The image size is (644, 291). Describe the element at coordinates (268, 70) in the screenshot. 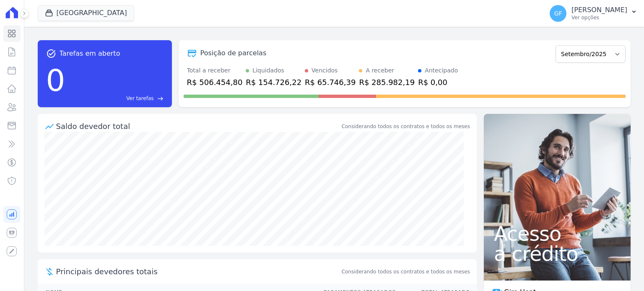

I see `div: Liquidados` at that location.